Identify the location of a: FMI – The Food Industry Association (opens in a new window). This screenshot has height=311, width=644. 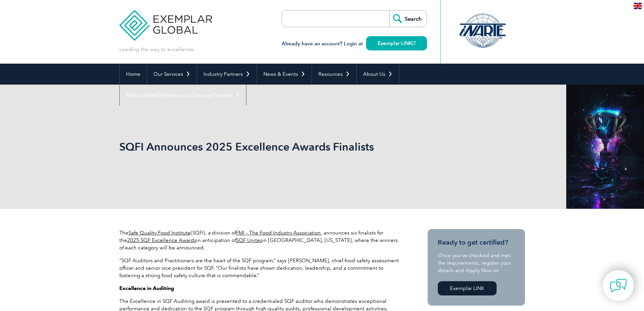
(278, 233).